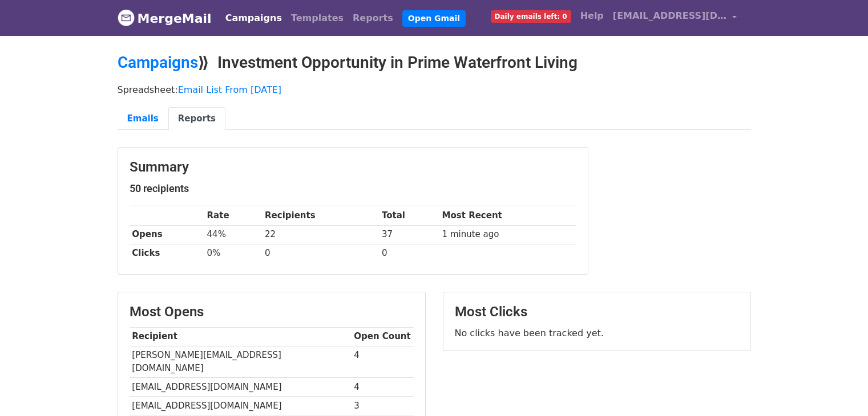  Describe the element at coordinates (597, 312) in the screenshot. I see `h3: Most Clicks` at that location.